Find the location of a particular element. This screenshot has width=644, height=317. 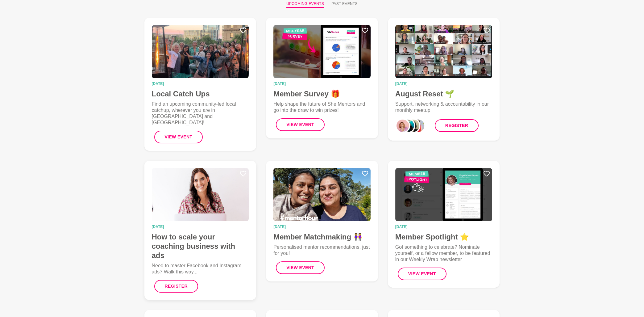

p: Personalised mentor recommendations, just for you! is located at coordinates (322, 250).